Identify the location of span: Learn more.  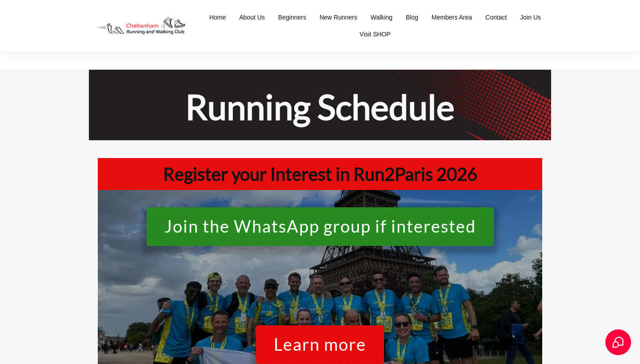
(320, 347).